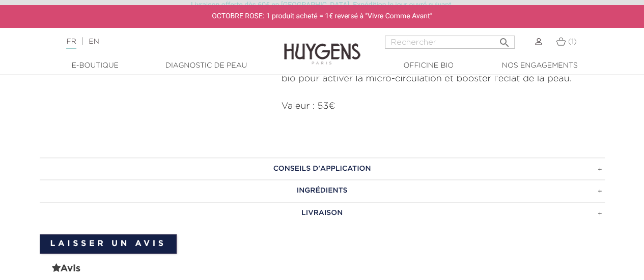  What do you see at coordinates (322, 191) in the screenshot?
I see `a: INGRÉDIENTS` at bounding box center [322, 191].